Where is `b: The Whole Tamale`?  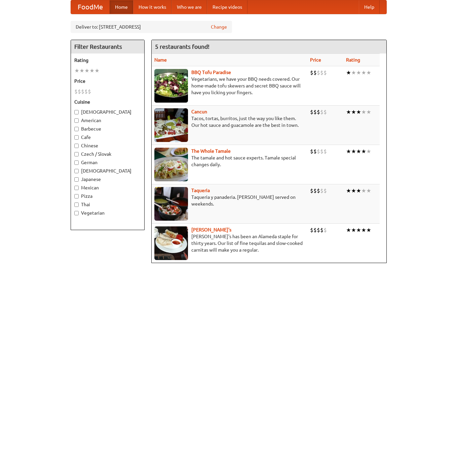
b: The Whole Tamale is located at coordinates (211, 151).